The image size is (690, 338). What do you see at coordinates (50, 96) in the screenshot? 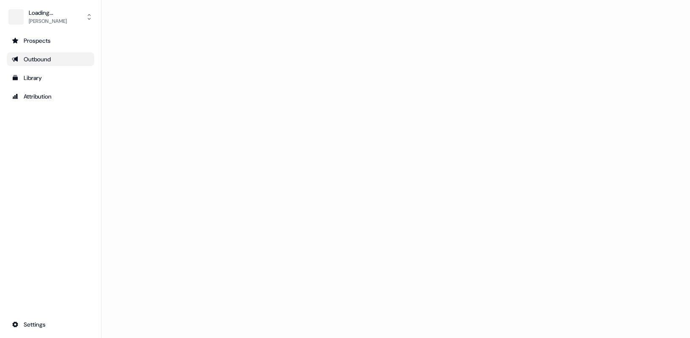
I see `div: Attribution` at bounding box center [50, 96].